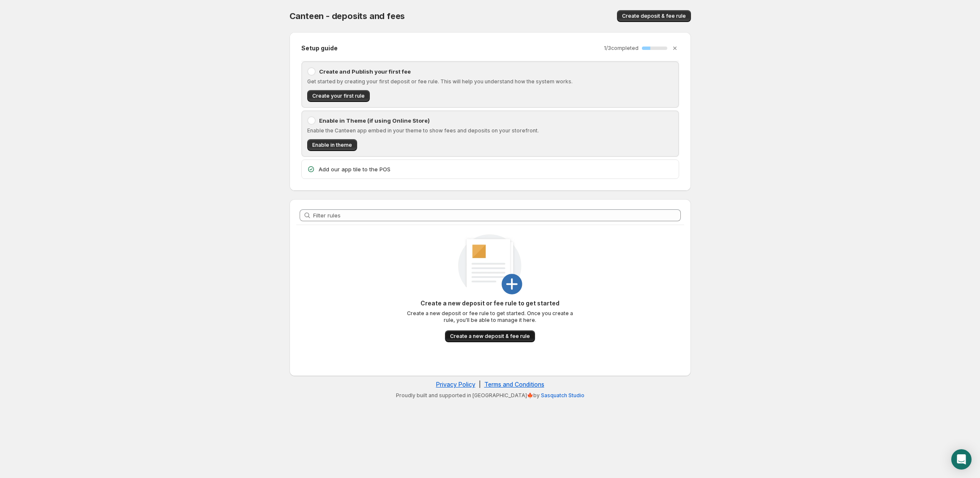 The width and height of the screenshot is (980, 478). Describe the element at coordinates (654, 16) in the screenshot. I see `button: Create deposit & fee rule` at that location.